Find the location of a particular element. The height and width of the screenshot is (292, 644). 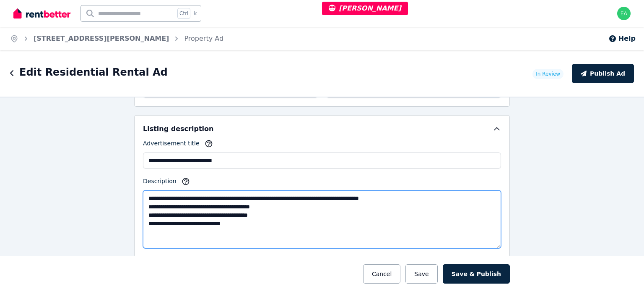

a: Property Ad is located at coordinates (204, 38).